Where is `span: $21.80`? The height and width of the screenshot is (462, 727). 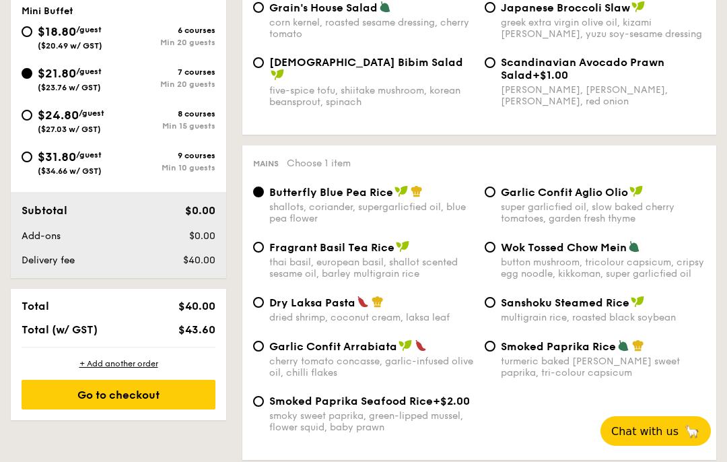 span: $21.80 is located at coordinates (57, 73).